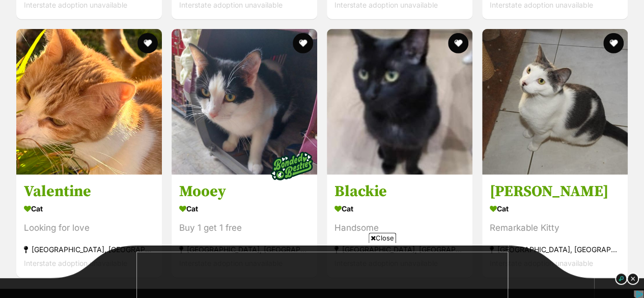 This screenshot has height=298, width=644. Describe the element at coordinates (89, 191) in the screenshot. I see `h3: Valentine` at that location.